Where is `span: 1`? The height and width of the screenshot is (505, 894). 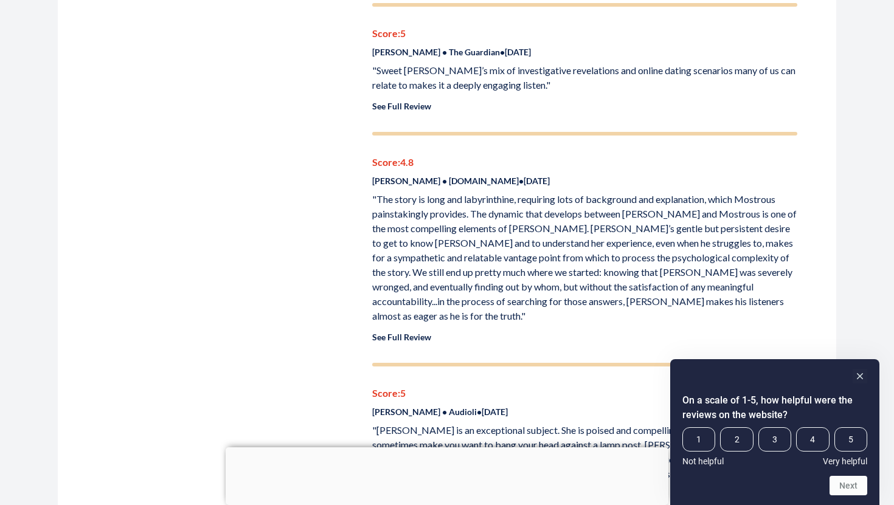
span: 1 is located at coordinates (699, 440).